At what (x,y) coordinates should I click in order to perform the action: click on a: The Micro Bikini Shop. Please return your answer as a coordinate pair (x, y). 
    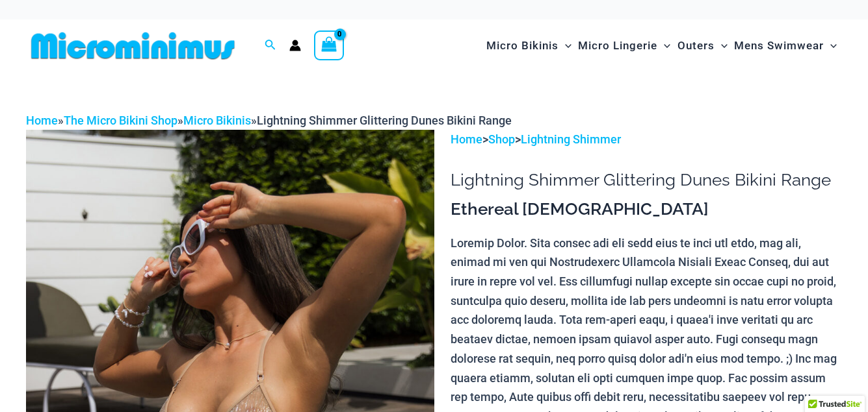
    Looking at the image, I should click on (120, 120).